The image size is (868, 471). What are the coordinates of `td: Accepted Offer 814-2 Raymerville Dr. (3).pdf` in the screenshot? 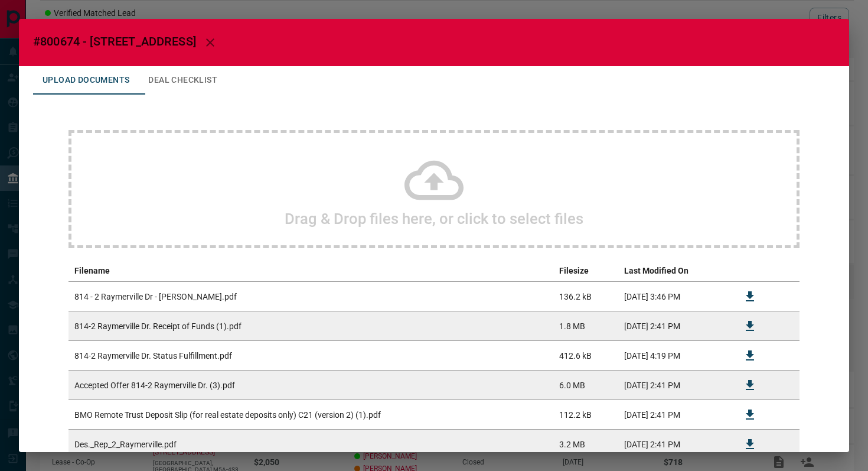 It's located at (310, 385).